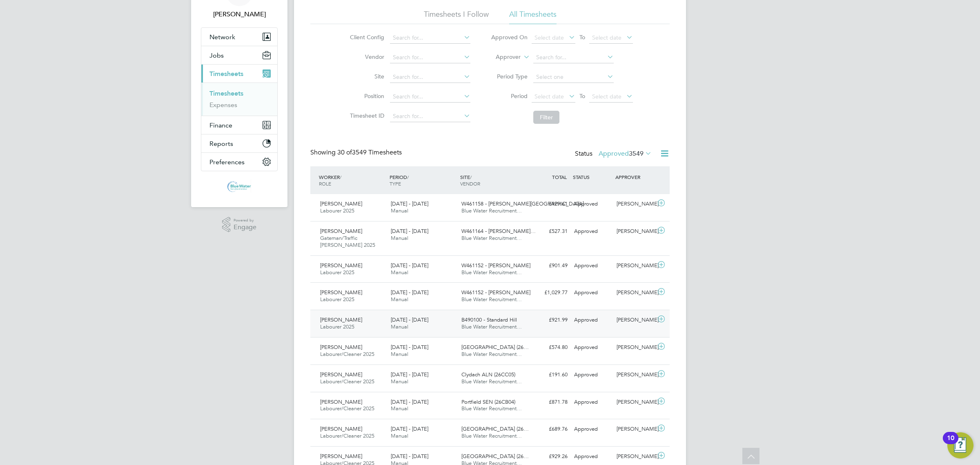 The image size is (980, 465). What do you see at coordinates (635, 177) in the screenshot?
I see `div: APPROVER` at bounding box center [635, 177].